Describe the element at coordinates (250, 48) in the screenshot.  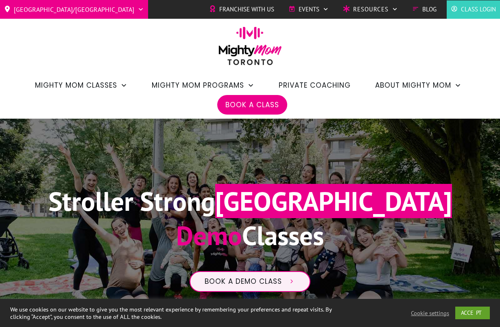
I see `img: mightymom-logo-toronto` at that location.